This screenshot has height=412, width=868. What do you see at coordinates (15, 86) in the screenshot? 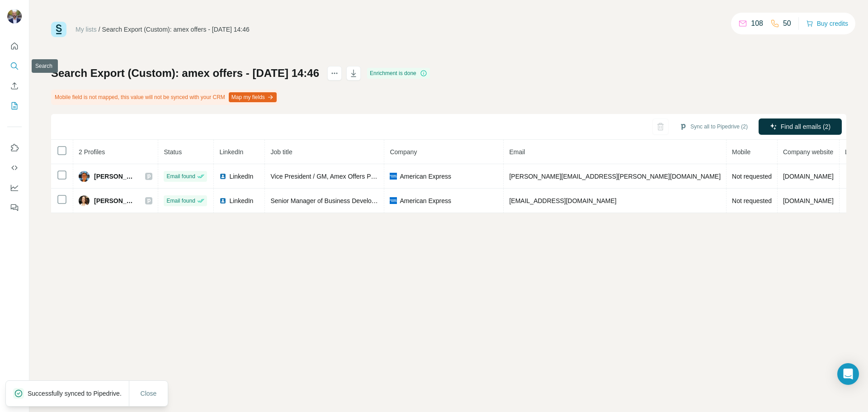
I see `button: Enrich CSV` at bounding box center [15, 86].